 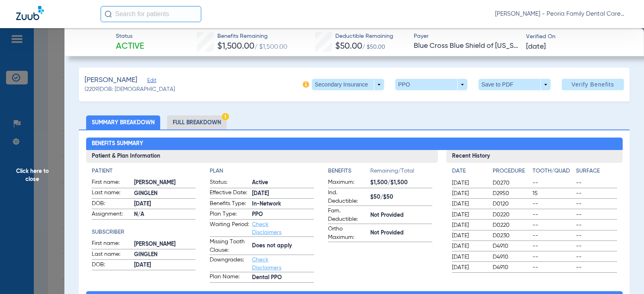 What do you see at coordinates (401, 183) in the screenshot?
I see `span: $1,500/$1,500` at bounding box center [401, 183].